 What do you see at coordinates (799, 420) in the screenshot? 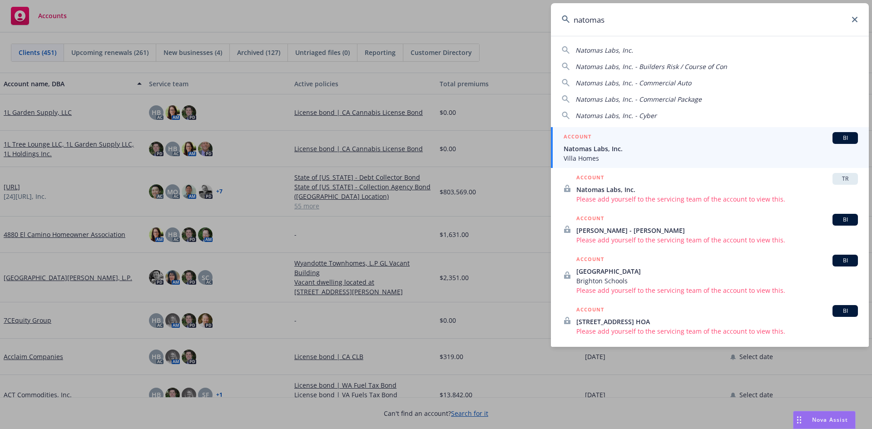
I see `div: Drag to move` at bounding box center [799, 420].